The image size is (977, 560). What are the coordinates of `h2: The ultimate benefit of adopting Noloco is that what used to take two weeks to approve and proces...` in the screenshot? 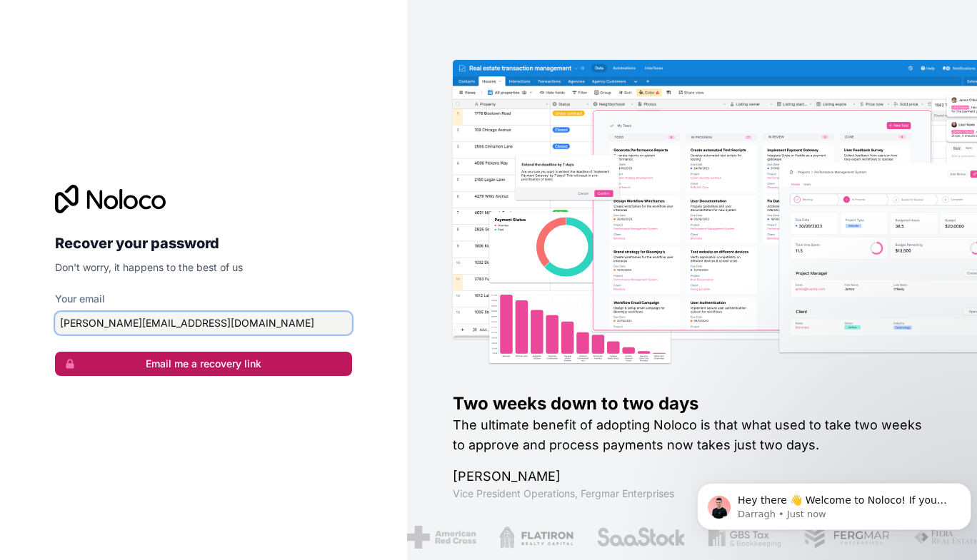 It's located at (692, 436).